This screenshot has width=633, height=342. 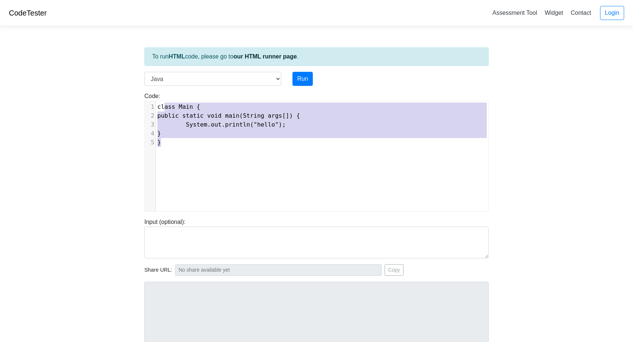 I want to click on div: Code:, so click(x=317, y=152).